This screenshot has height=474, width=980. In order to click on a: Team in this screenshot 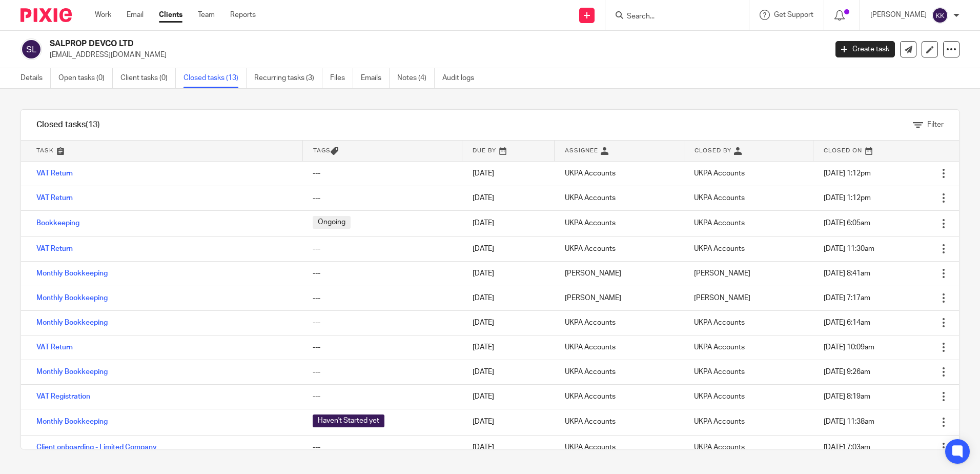, I will do `click(206, 15)`.